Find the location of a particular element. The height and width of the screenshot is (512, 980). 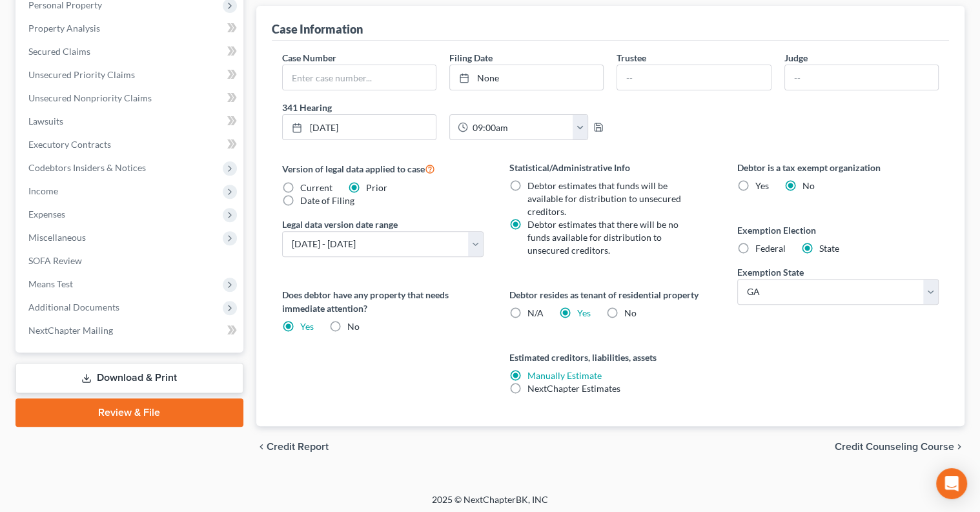

label: Debtor is a tax exempt organization is located at coordinates (838, 167).